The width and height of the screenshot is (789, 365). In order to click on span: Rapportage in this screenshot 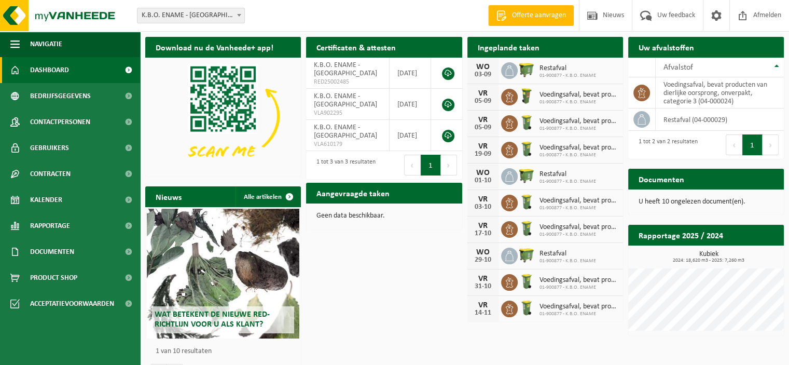, I will do `click(50, 226)`.